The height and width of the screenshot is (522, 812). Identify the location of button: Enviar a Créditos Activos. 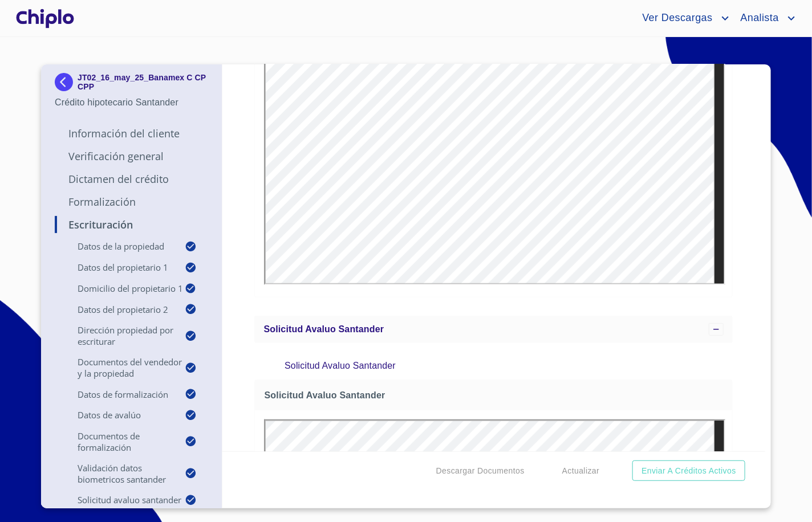
(689, 470).